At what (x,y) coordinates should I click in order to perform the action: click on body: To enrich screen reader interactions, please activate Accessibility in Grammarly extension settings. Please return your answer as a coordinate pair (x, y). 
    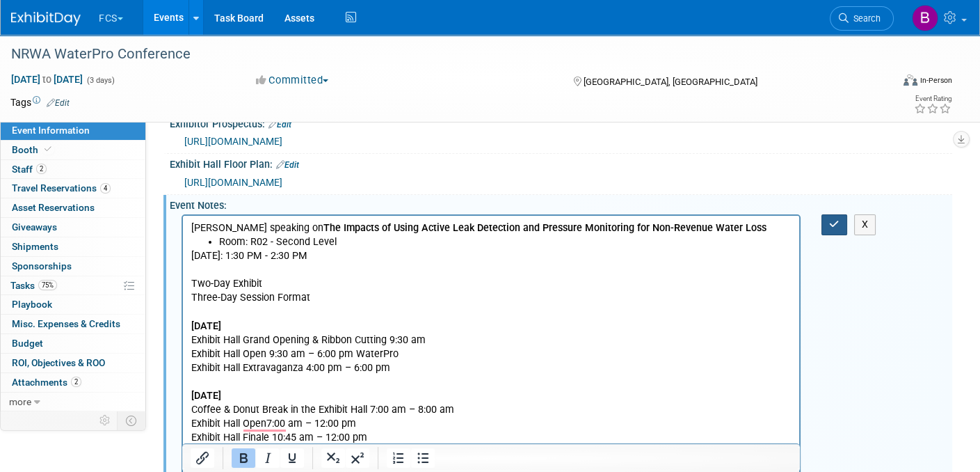
    Looking at the image, I should click on (308, 145).